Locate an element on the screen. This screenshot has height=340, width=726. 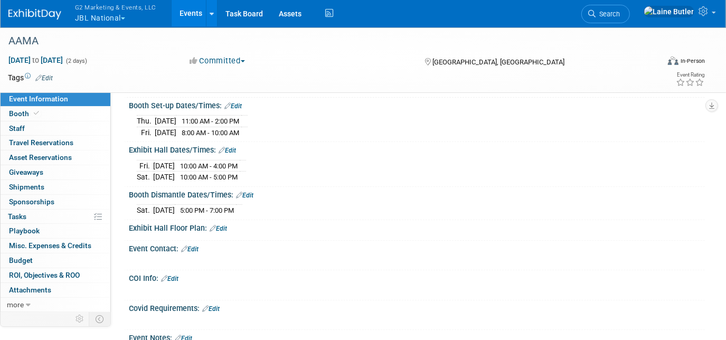
a: Giveaways is located at coordinates (55, 172).